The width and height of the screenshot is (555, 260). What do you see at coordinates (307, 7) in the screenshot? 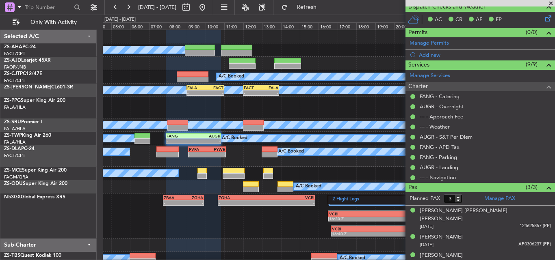
I see `span: Refresh` at bounding box center [307, 7].